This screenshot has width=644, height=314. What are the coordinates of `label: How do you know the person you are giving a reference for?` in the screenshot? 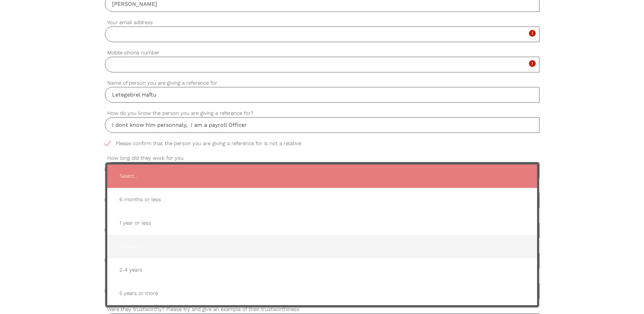 It's located at (322, 113).